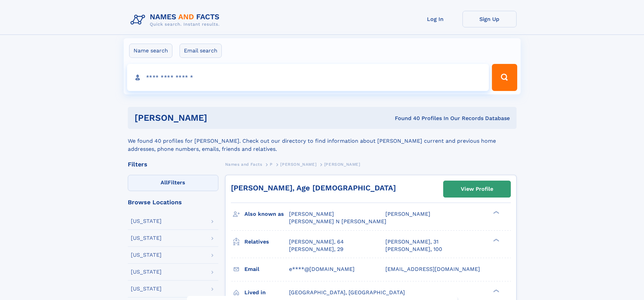  I want to click on a: View Profile, so click(477, 189).